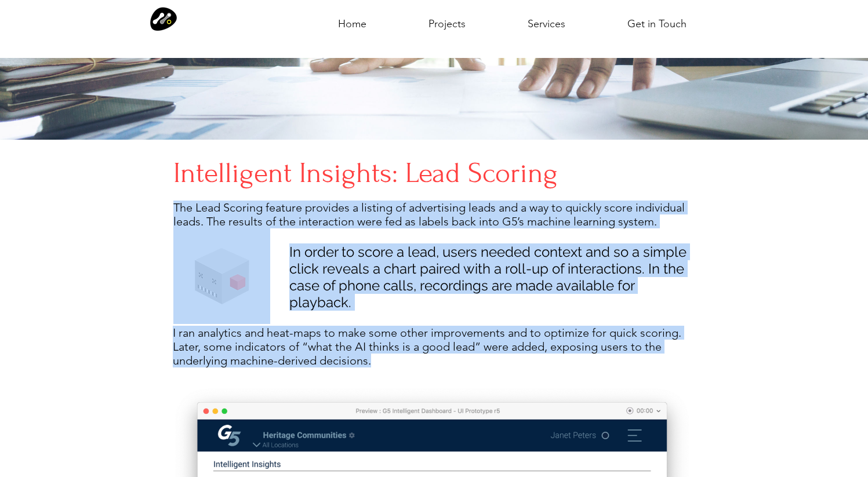  Describe the element at coordinates (432, 215) in the screenshot. I see `p: The Lead Scoring feature provides a listing of advertising leads and a way to quickly score indiv...` at that location.